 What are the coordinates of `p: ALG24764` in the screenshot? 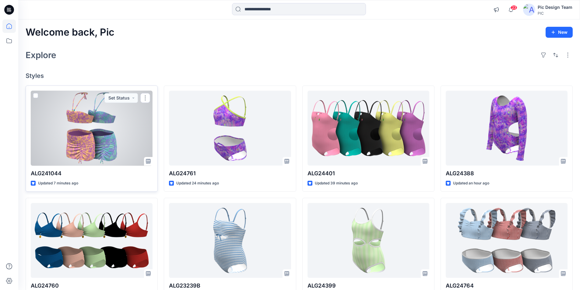 It's located at (506, 286).